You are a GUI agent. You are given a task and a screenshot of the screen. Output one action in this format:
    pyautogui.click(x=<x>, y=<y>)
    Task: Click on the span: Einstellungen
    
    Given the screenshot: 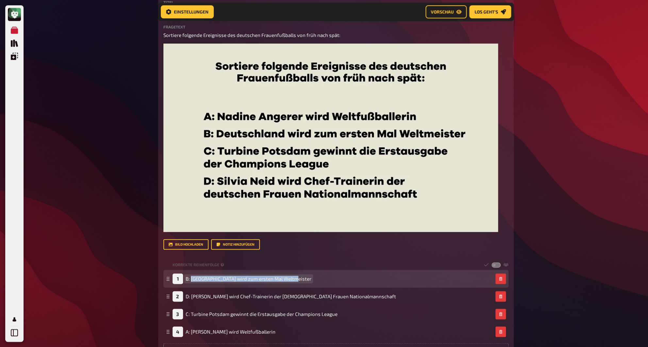 What is the action you would take?
    pyautogui.click(x=191, y=12)
    